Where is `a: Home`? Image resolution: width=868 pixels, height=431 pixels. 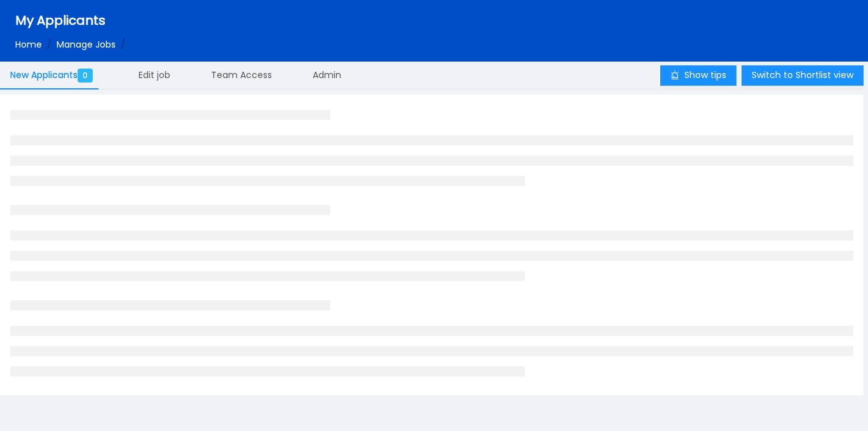 a: Home is located at coordinates (28, 44).